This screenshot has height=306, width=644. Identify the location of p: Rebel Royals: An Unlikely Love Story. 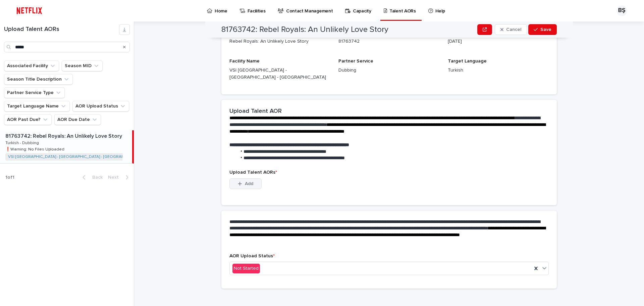
(280, 41).